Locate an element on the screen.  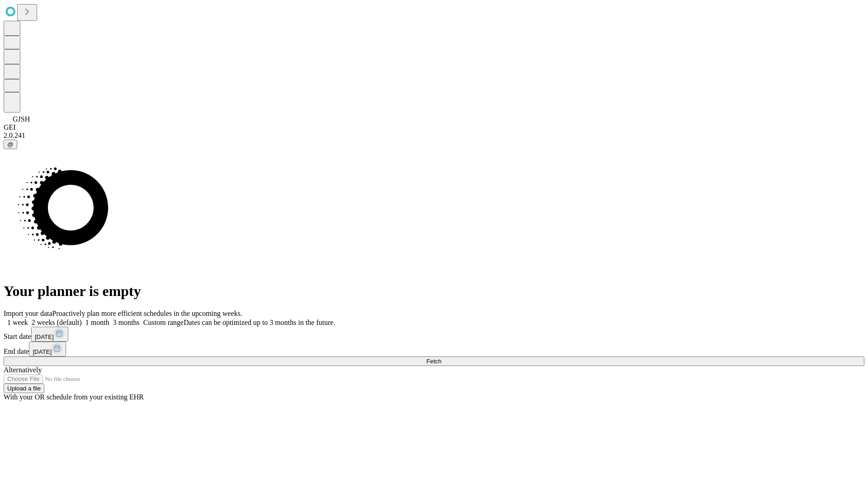
h1: Your planner is empty is located at coordinates (434, 291).